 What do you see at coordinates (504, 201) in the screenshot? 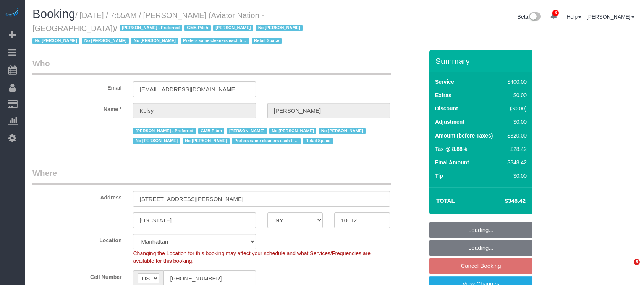
I see `h4: $348.42` at bounding box center [504, 201].